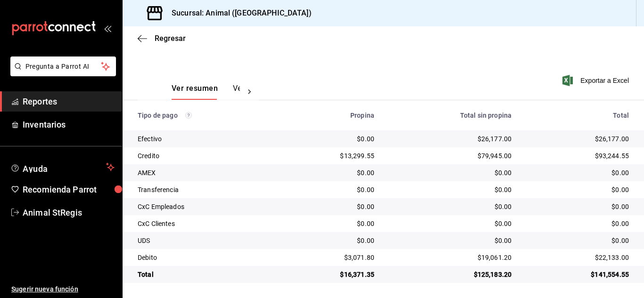  I want to click on div: $16,371.35, so click(331, 275).